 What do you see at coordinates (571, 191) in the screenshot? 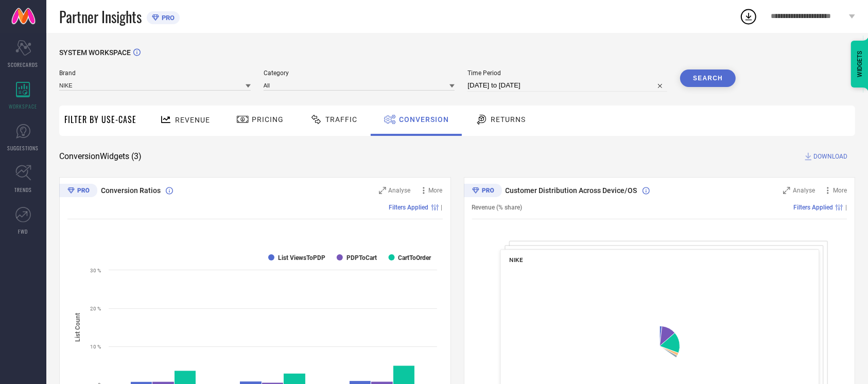
I see `span: Customer Distribution Across Device/OS` at bounding box center [571, 191].